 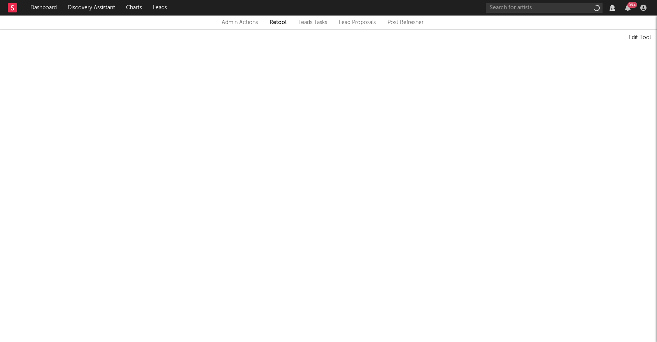 What do you see at coordinates (357, 23) in the screenshot?
I see `a: Lead Proposals` at bounding box center [357, 23].